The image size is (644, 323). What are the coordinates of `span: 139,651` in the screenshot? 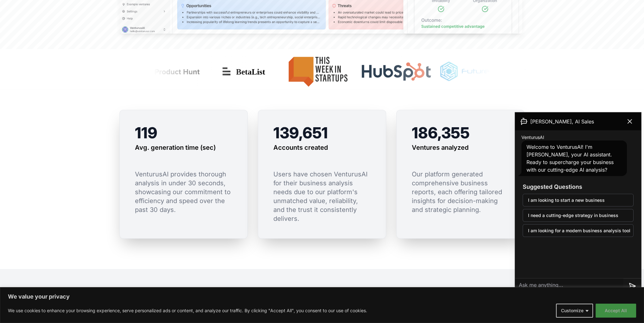 It's located at (300, 133).